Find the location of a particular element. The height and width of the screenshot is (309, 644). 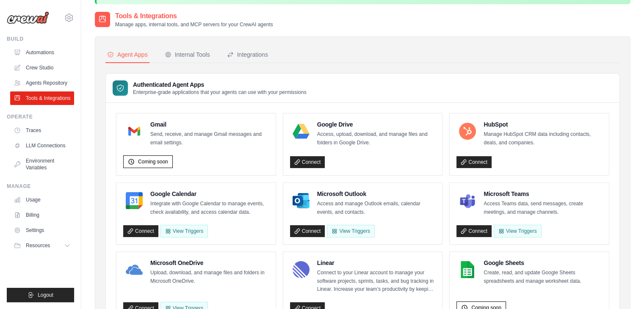

a: Settings is located at coordinates (42, 230).